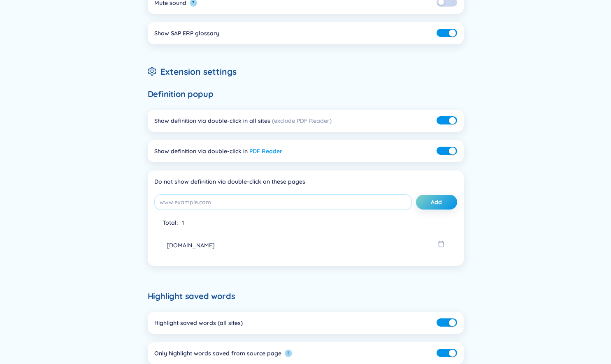  What do you see at coordinates (243, 121) in the screenshot?
I see `div: Show definition via double-click in all sites` at bounding box center [243, 121].